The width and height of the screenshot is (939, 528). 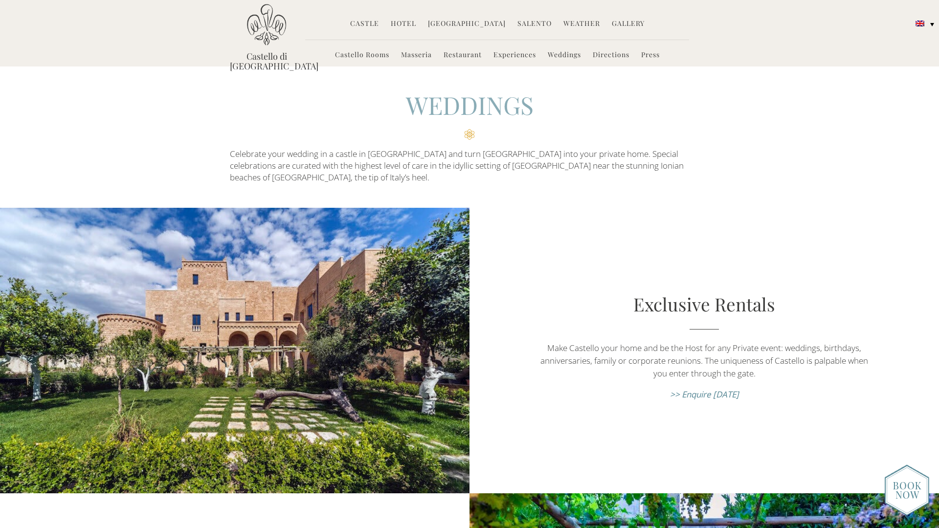 What do you see at coordinates (403, 24) in the screenshot?
I see `a: Hotel` at bounding box center [403, 24].